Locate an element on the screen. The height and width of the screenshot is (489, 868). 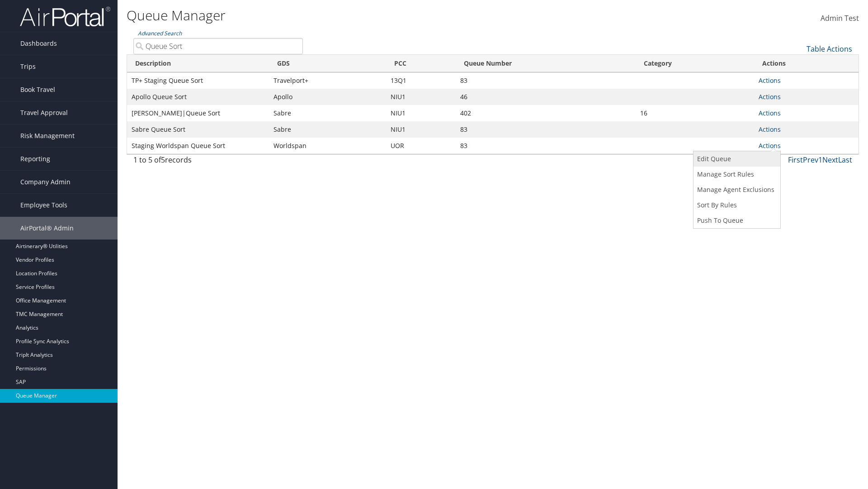
h1: Queue Manager is located at coordinates (371, 15).